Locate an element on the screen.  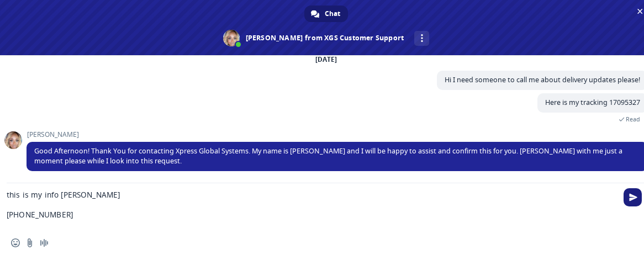
a: Chat is located at coordinates (326, 14).